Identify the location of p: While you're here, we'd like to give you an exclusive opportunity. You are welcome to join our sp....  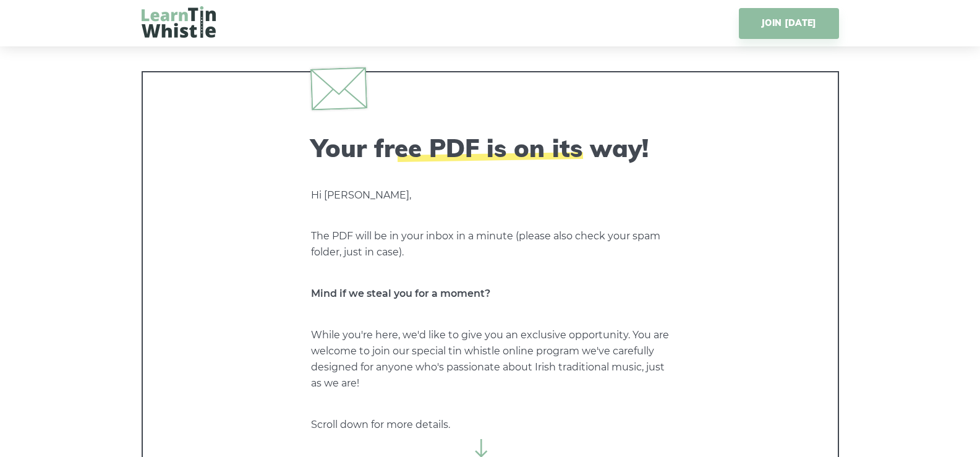
(490, 359).